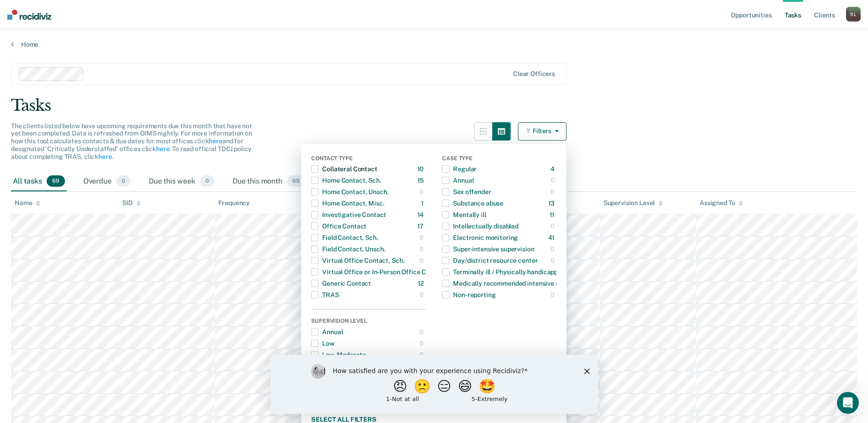  What do you see at coordinates (853, 14) in the screenshot?
I see `div: S L` at bounding box center [853, 14].